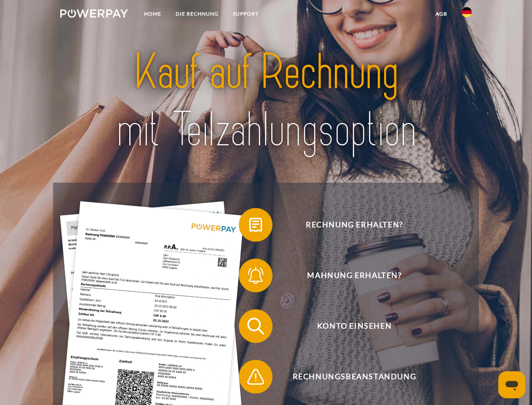 Image resolution: width=532 pixels, height=405 pixels. What do you see at coordinates (348, 377) in the screenshot?
I see `a: Rechnungsbeanstandung` at bounding box center [348, 377].